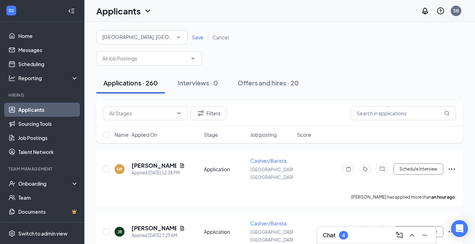 Image resolution: width=475 pixels, height=244 pixels. Describe the element at coordinates (155, 37) in the screenshot. I see `span: Fairfield, NJ` at that location.